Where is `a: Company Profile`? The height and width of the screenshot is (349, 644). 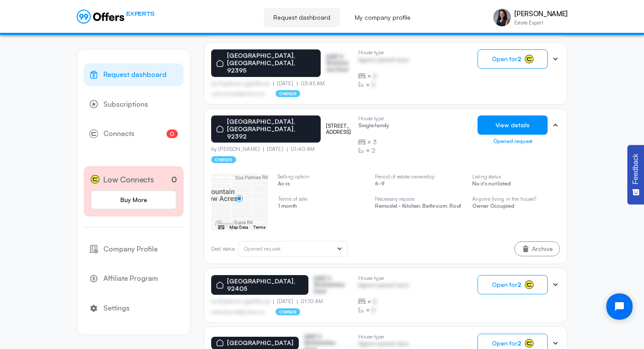
a: Company Profile is located at coordinates (134, 249).